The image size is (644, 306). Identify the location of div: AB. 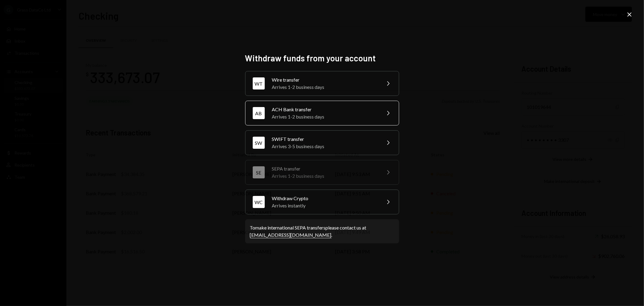
(259, 113).